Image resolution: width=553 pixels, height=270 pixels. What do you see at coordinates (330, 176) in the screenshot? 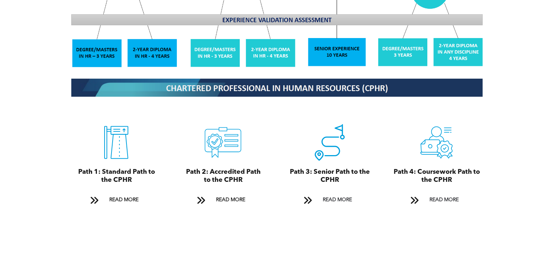
I see `span: Path 3: Senior Path to the CPHR` at bounding box center [330, 176].